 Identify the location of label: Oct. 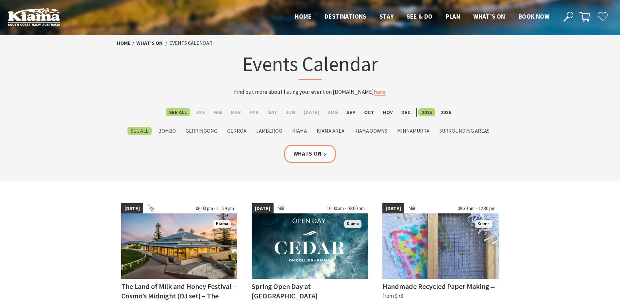
(369, 112).